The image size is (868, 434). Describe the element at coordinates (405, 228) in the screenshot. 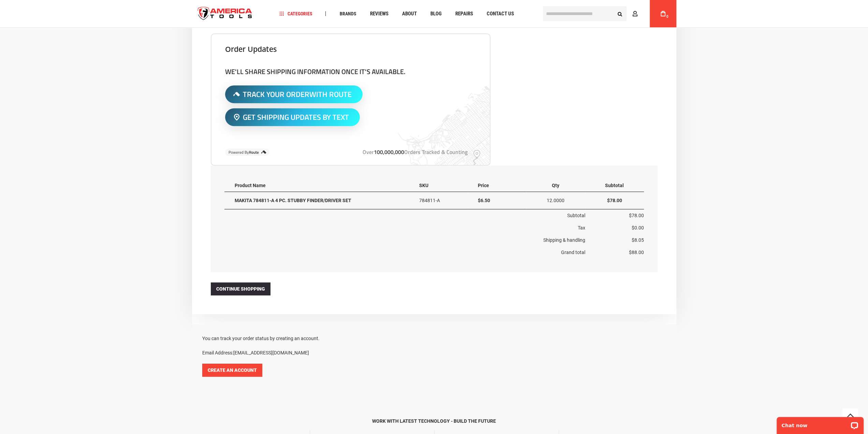

I see `td: Tax` at that location.